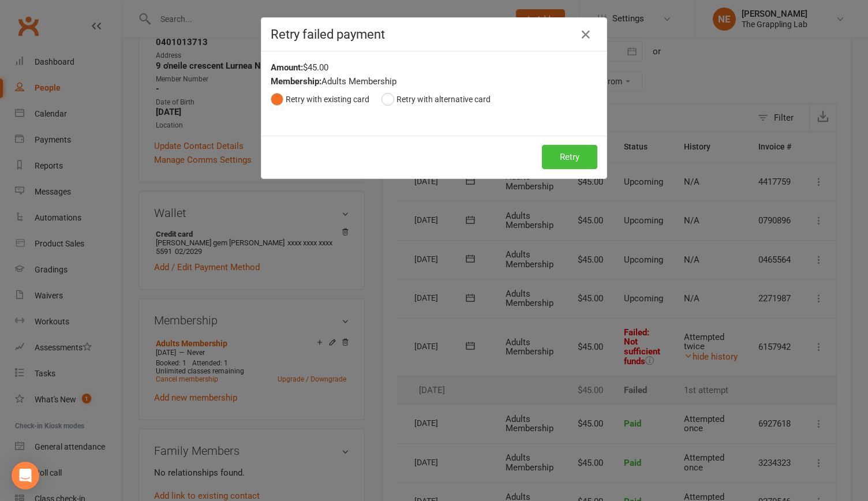 The height and width of the screenshot is (501, 868). What do you see at coordinates (25, 476) in the screenshot?
I see `div: Open Intercom Messenger` at bounding box center [25, 476].